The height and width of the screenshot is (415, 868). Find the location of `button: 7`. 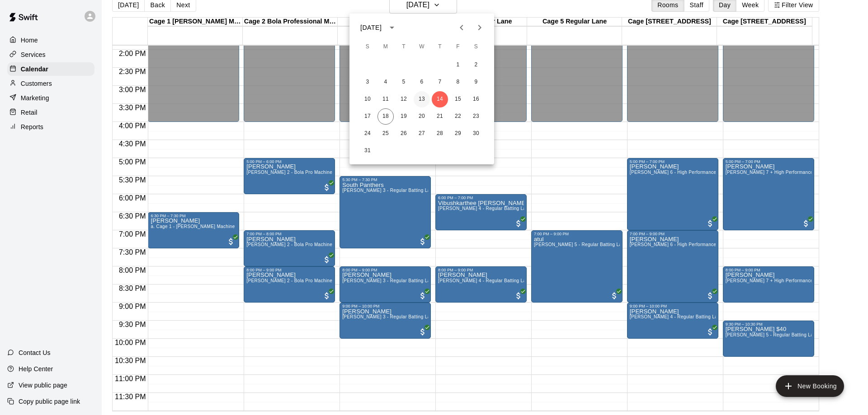

button: 7 is located at coordinates (440, 82).